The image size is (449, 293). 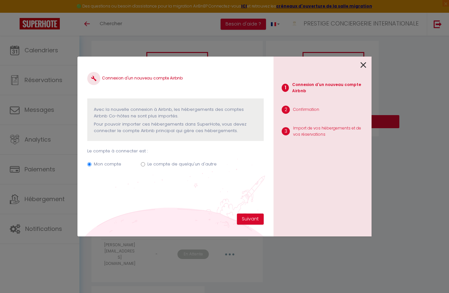 I want to click on h4: Connexion d'un nouveau compte Airbnb, so click(x=175, y=78).